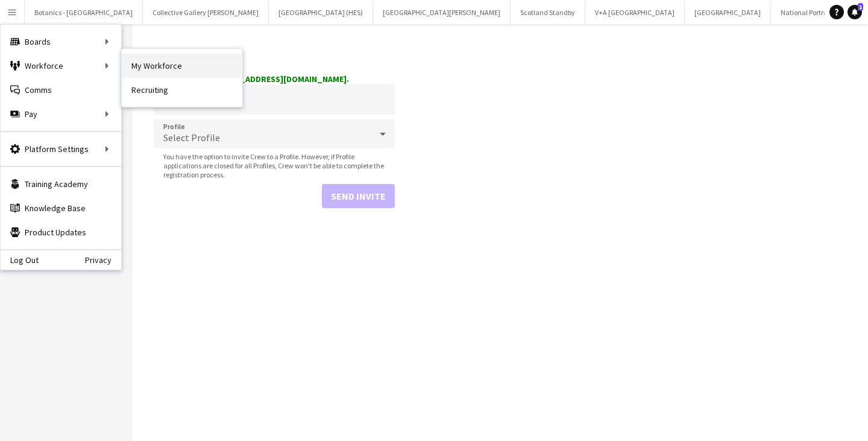  Describe the element at coordinates (61, 184) in the screenshot. I see `a: Training Academy` at that location.